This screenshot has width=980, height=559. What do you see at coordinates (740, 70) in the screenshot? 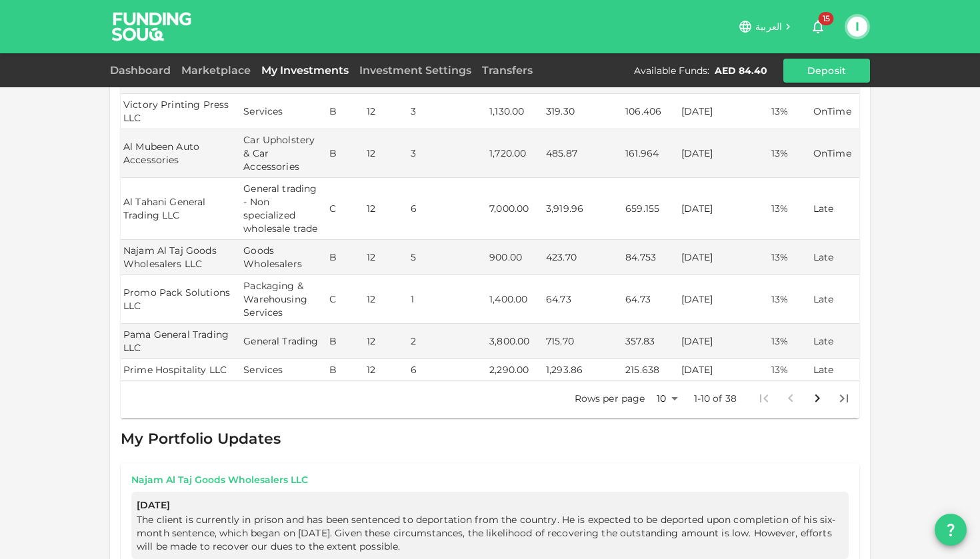
I see `div: AED 84.40` at bounding box center [740, 70].